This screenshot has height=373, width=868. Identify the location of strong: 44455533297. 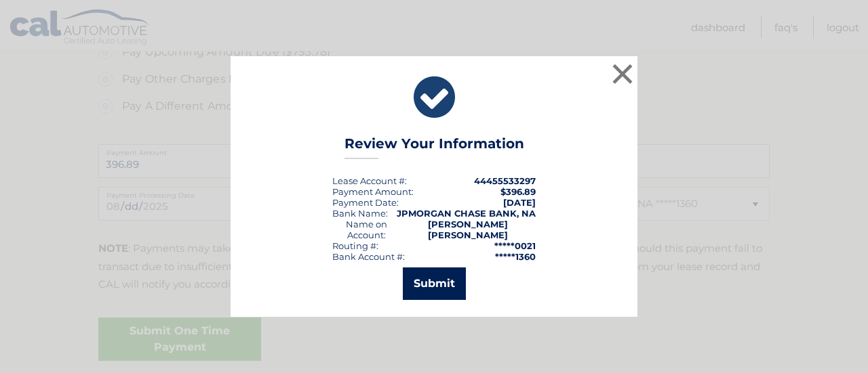
(504, 181).